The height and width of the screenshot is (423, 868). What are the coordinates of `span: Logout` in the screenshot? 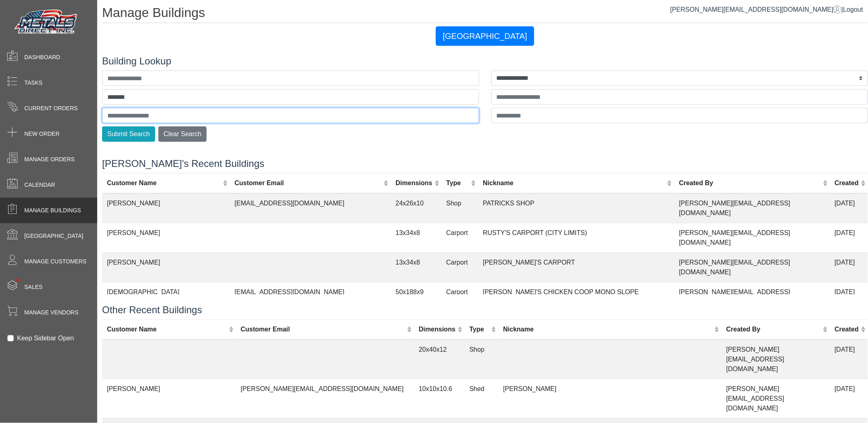 It's located at (853, 10).